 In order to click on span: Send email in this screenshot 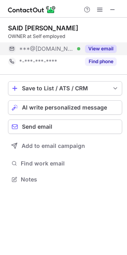, I will do `click(37, 127)`.